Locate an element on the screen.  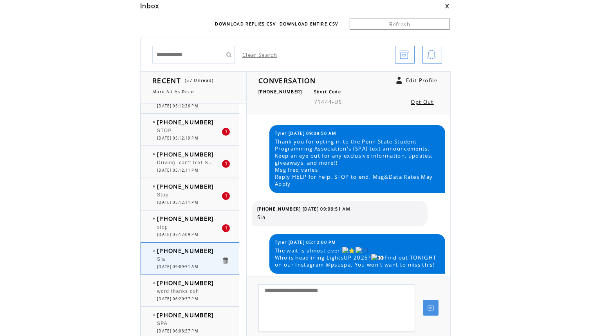
a: DOWNLOAD ENTIRE CSV is located at coordinates (309, 24).